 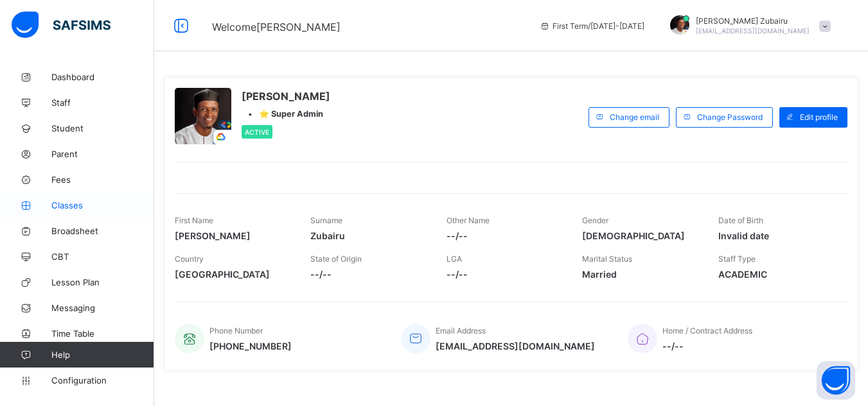 What do you see at coordinates (707, 331) in the screenshot?
I see `span: Home / Contract Address` at bounding box center [707, 331].